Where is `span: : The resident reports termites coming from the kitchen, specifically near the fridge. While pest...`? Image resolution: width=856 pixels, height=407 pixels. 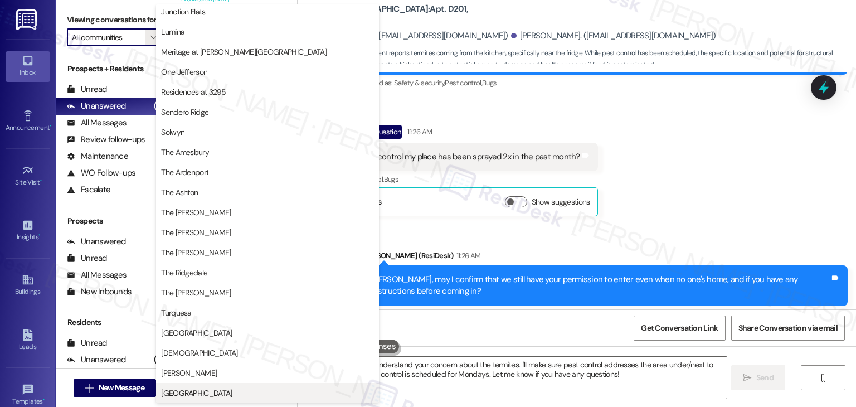 span: : The resident reports termites coming from the kitchen, specifically near the fridge. While pest... is located at coordinates (580, 59).